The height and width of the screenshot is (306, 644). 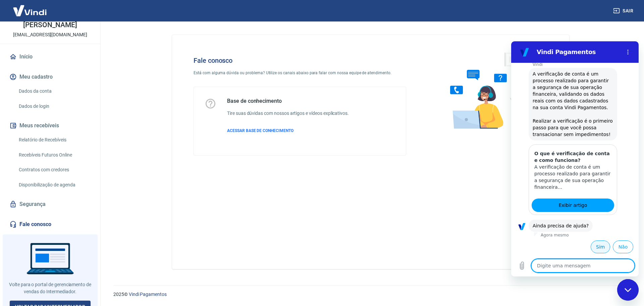 What do you see at coordinates (288, 131) in the screenshot?
I see `a: ACESSAR BASE DE CONHECIMENTO` at bounding box center [288, 131].